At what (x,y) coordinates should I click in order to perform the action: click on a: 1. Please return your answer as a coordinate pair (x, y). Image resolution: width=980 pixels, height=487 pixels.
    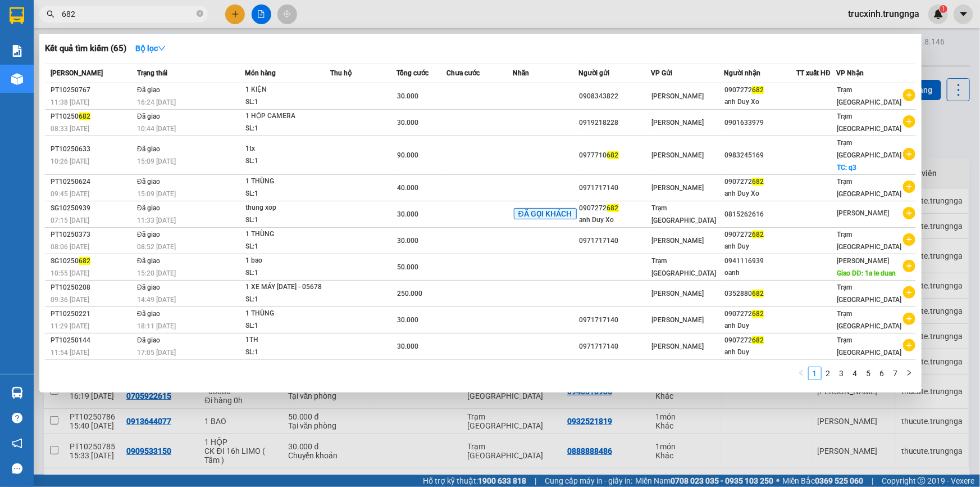
    Looking at the image, I should click on (815, 373).